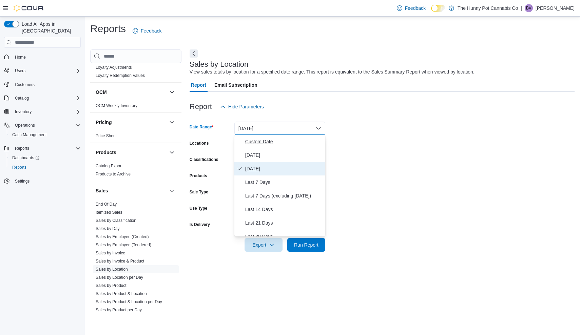 Image resolution: width=580 pixels, height=335 pixels. Describe the element at coordinates (42, 126) in the screenshot. I see `nav: Complex example` at that location.